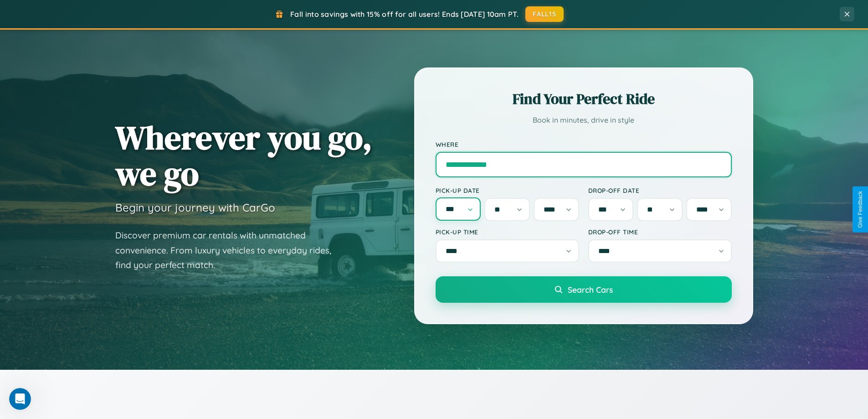  What do you see at coordinates (583, 144) in the screenshot?
I see `label: Where` at bounding box center [583, 144].